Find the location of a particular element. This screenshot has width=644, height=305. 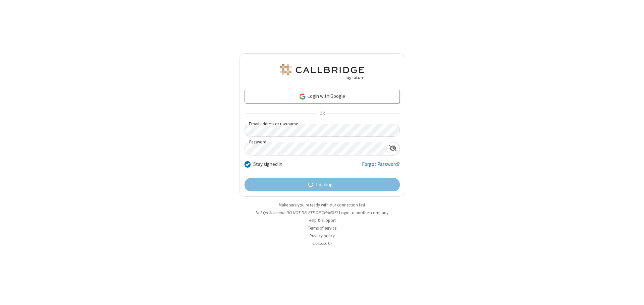

li: Not QA Selenium DO NOT DELETE OR CHANGE? is located at coordinates (322, 213).